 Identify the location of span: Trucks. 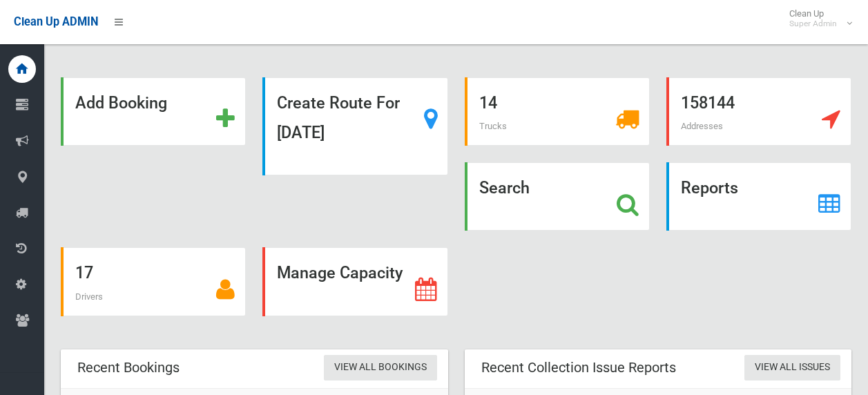
(493, 126).